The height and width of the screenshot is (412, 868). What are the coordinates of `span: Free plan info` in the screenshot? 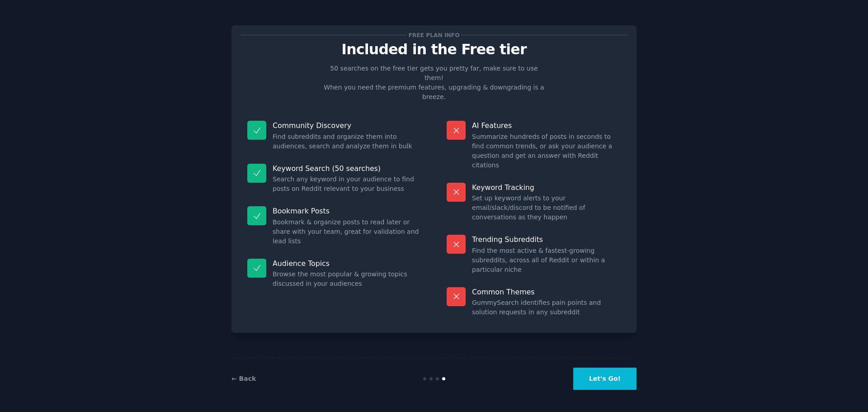 It's located at (434, 35).